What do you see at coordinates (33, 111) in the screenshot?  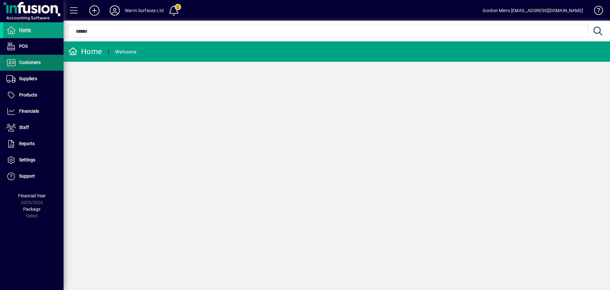 I see `a: Financials` at bounding box center [33, 111].